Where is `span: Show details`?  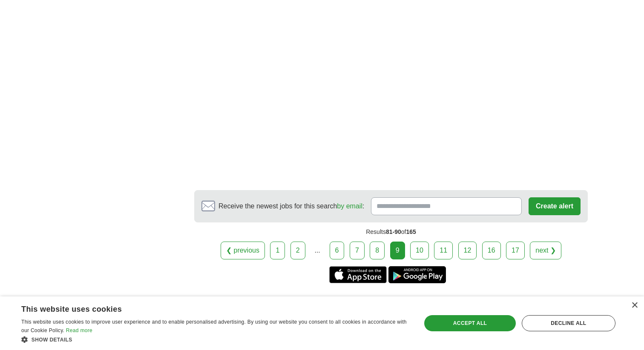
span: Show details is located at coordinates (52, 340).